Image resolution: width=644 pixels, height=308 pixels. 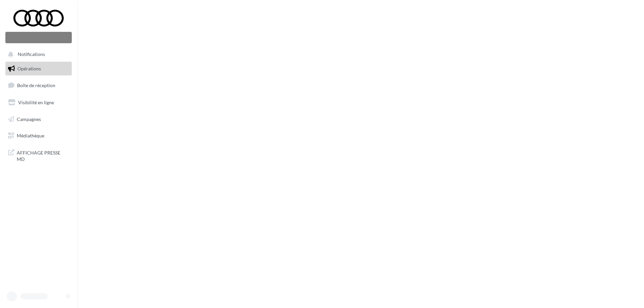 I want to click on a: Médiathèque, so click(x=39, y=136).